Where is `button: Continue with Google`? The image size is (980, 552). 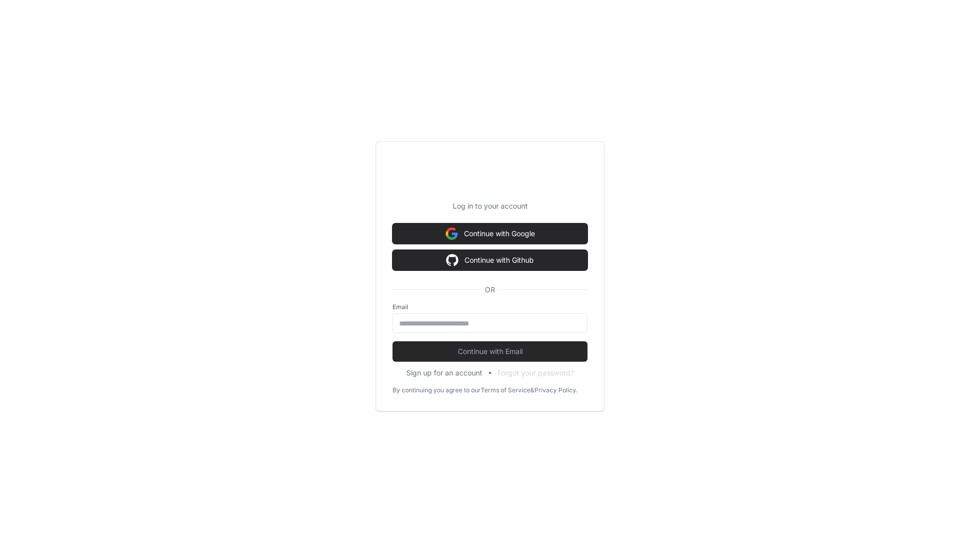 button: Continue with Google is located at coordinates (490, 234).